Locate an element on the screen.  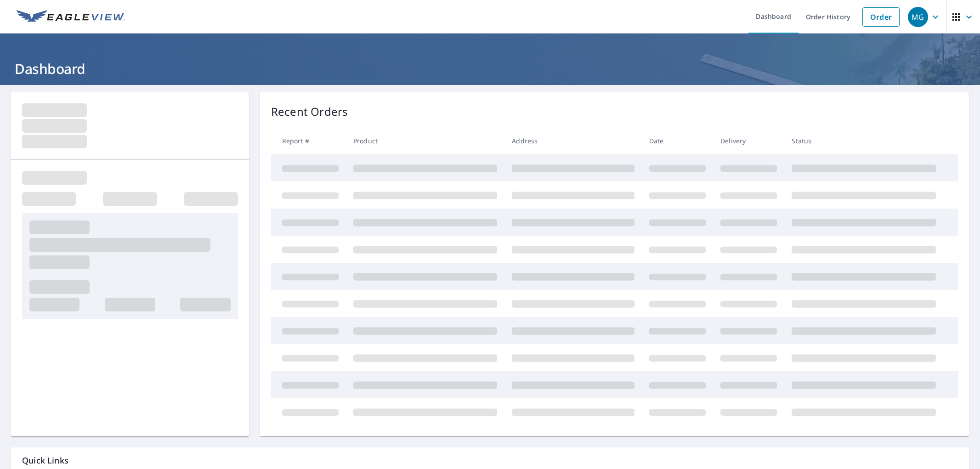
h1: Dashboard is located at coordinates (490, 69).